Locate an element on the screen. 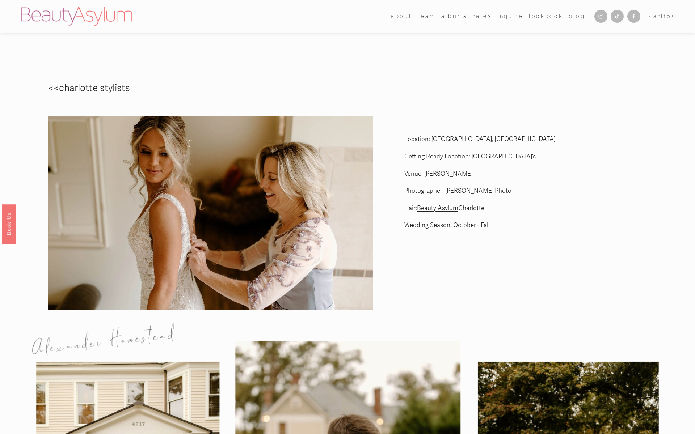  a: Blog is located at coordinates (577, 16).